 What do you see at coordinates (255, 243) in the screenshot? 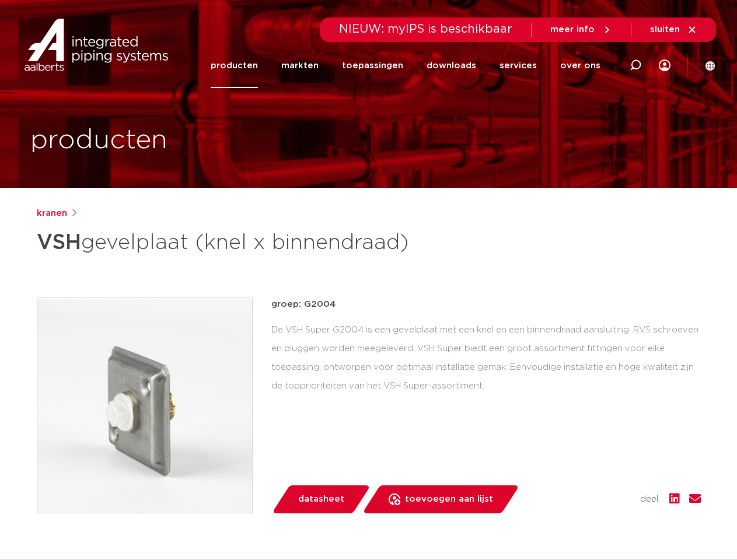
I see `h1: gevelplaat (knel x binnendraad)` at bounding box center [255, 243].